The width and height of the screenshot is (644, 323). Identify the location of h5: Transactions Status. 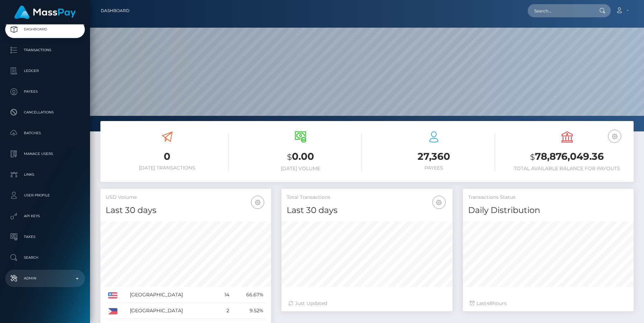
(549, 197).